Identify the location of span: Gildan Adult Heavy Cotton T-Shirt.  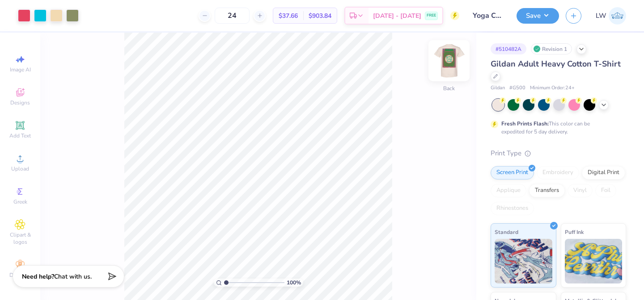
(555, 63).